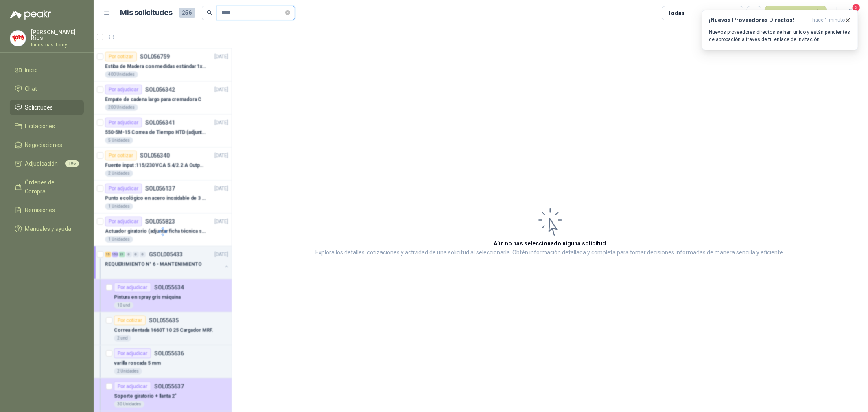 This screenshot has width=868, height=412. What do you see at coordinates (288, 13) in the screenshot?
I see `span: close-circle` at bounding box center [288, 13].